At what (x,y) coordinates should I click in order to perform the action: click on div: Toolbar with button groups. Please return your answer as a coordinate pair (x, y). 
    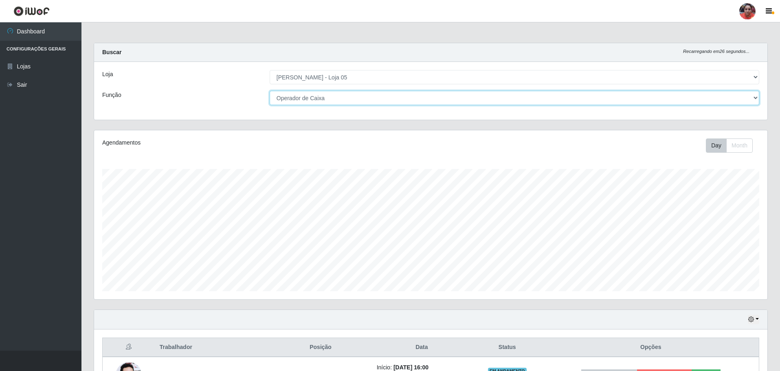
    Looking at the image, I should click on (733, 145).